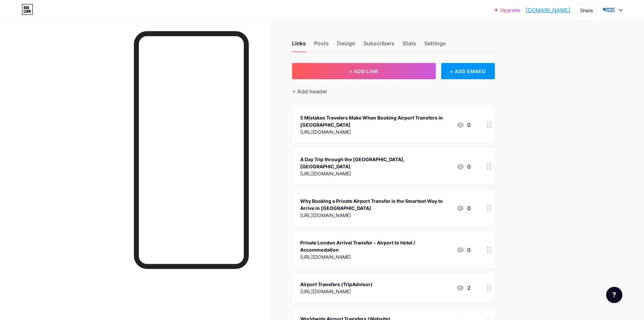  What do you see at coordinates (346, 45) in the screenshot?
I see `div: Design` at bounding box center [346, 45].